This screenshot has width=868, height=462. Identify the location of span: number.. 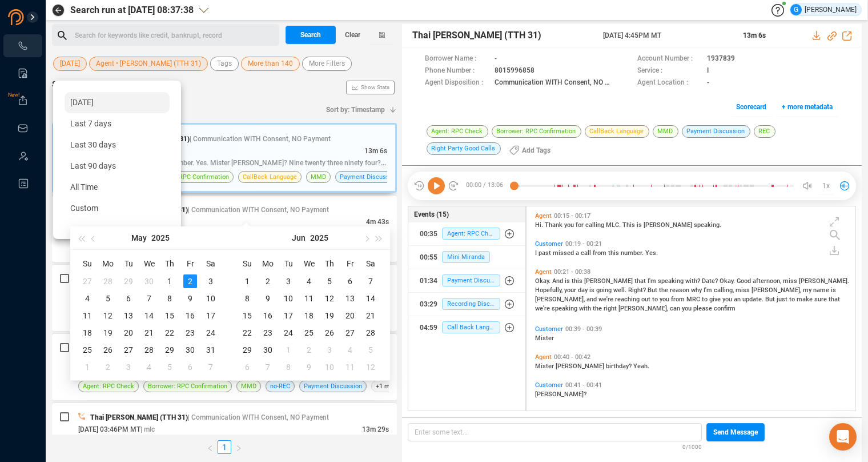
(633, 253).